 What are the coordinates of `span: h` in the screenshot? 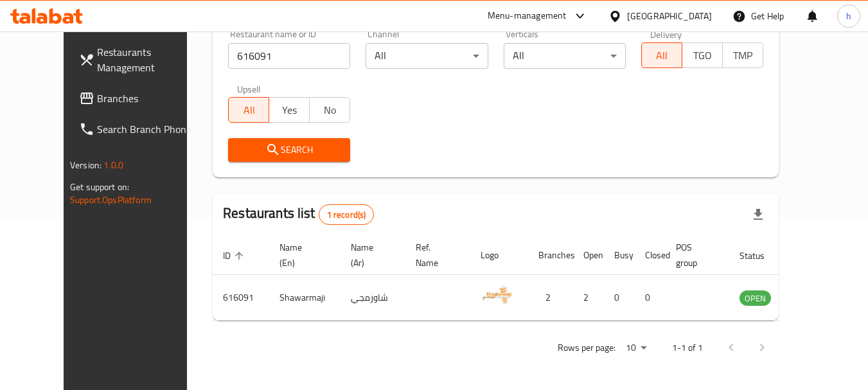 It's located at (849, 16).